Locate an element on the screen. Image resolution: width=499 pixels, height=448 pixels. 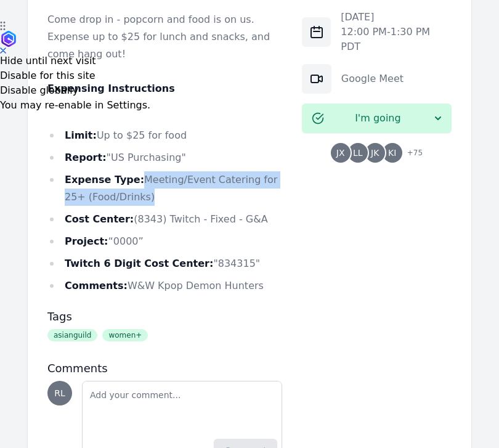
li: “0000” is located at coordinates (165, 242).